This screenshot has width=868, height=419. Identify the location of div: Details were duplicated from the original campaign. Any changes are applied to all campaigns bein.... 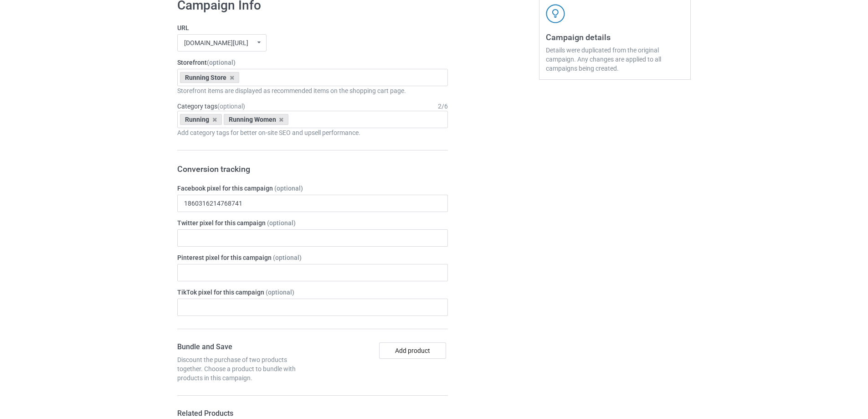
(615, 59).